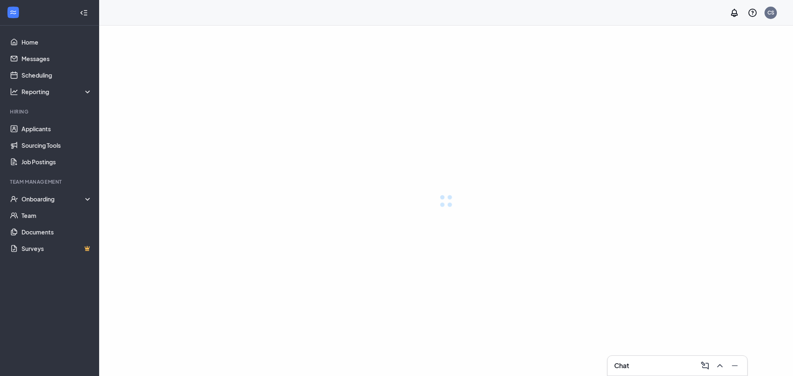  What do you see at coordinates (57, 129) in the screenshot?
I see `a: Applicants` at bounding box center [57, 129].